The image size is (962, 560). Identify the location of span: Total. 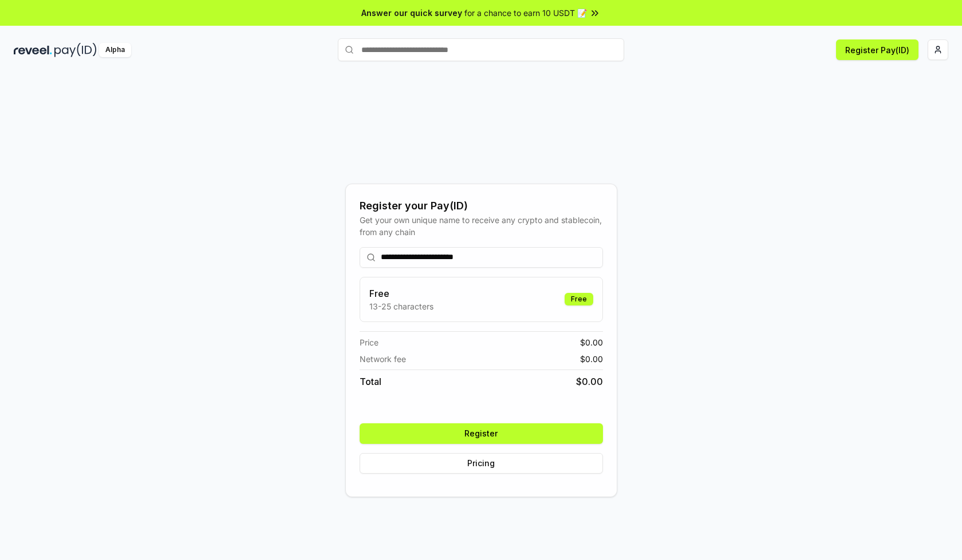
(370, 382).